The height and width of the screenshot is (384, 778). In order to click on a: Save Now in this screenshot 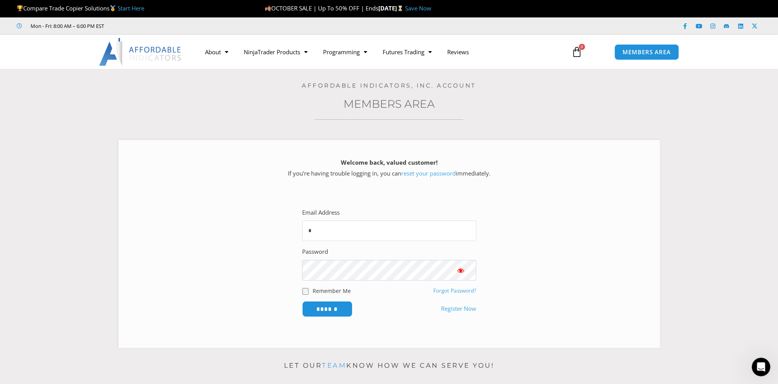, I will do `click(418, 8)`.